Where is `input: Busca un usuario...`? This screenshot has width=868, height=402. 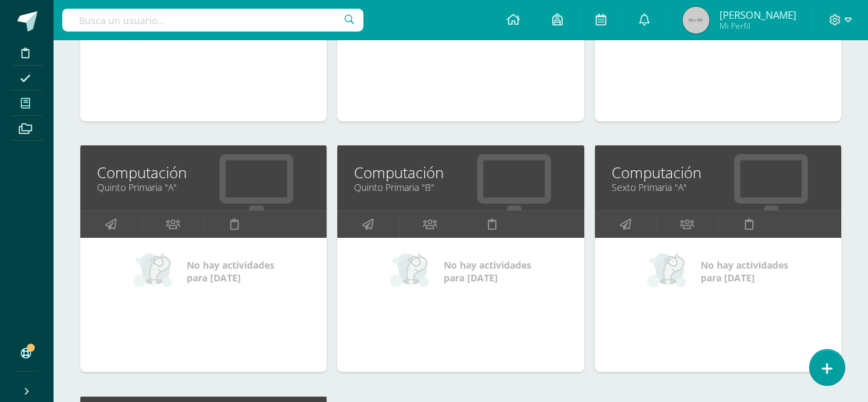
input: Busca un usuario... is located at coordinates (213, 20).